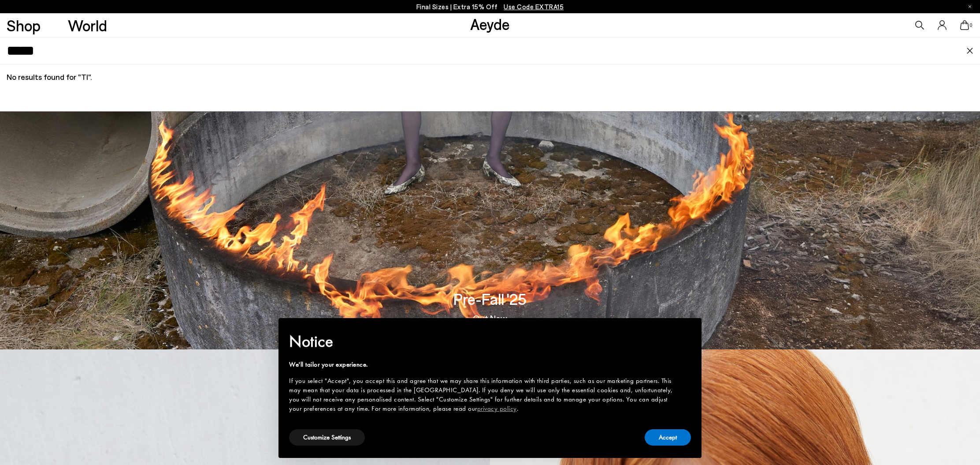 This screenshot has height=465, width=980. I want to click on button: Customize Settings, so click(327, 437).